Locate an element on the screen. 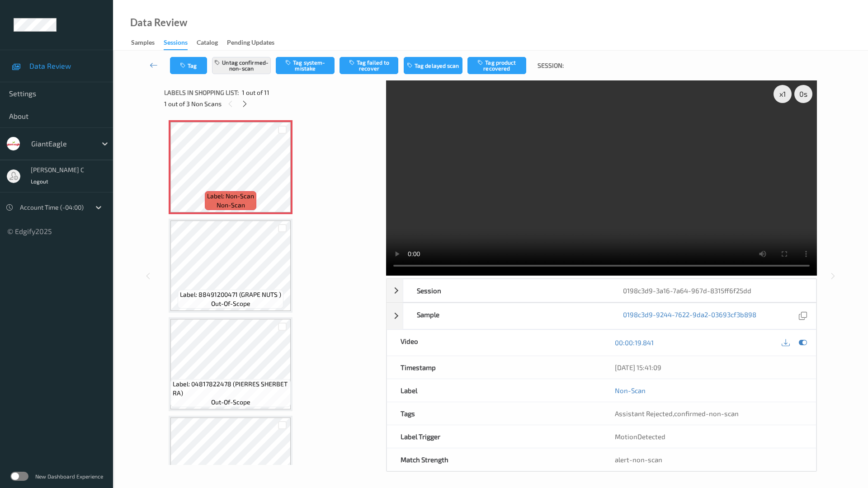  a: Samples is located at coordinates (148, 43).